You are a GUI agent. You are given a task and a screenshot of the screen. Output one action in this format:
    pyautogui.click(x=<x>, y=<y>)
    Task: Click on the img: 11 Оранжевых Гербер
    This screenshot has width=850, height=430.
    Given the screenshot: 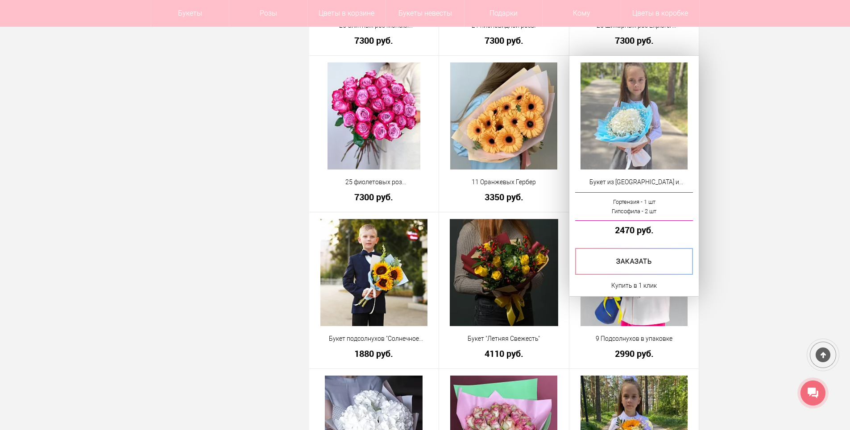 What is the action you would take?
    pyautogui.click(x=504, y=116)
    